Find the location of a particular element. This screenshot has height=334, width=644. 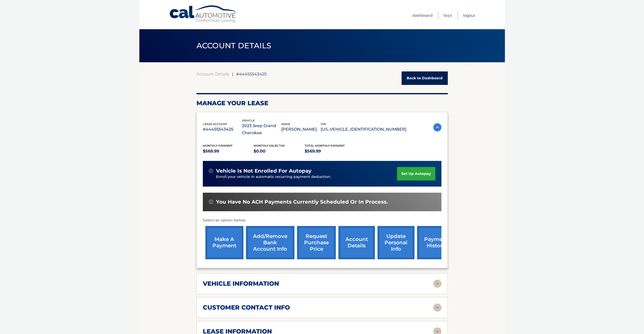

span: vehicle is located at coordinates (249, 120).